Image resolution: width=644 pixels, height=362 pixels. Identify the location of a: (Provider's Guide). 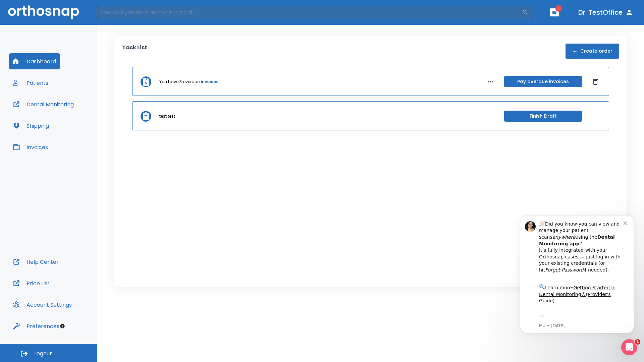
(65, 92).